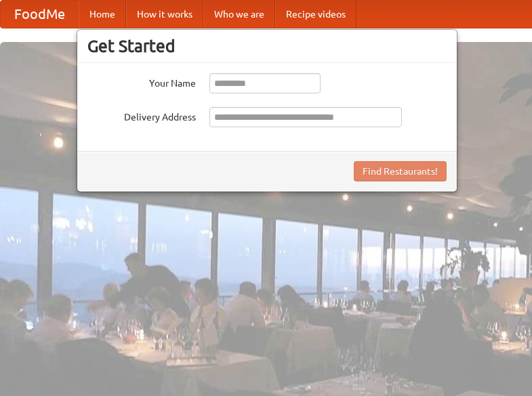 The width and height of the screenshot is (532, 396). Describe the element at coordinates (141, 81) in the screenshot. I see `label: Your Name` at that location.